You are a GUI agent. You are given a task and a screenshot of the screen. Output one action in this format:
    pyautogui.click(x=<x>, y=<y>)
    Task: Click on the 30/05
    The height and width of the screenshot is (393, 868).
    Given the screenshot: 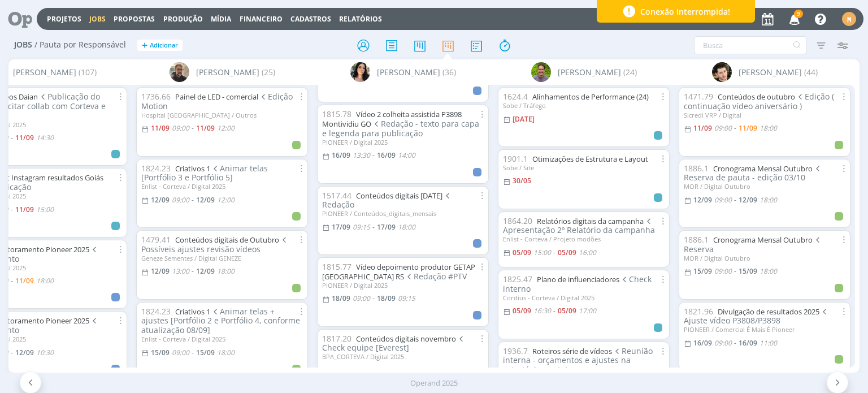 What is the action you would take?
    pyautogui.click(x=522, y=181)
    